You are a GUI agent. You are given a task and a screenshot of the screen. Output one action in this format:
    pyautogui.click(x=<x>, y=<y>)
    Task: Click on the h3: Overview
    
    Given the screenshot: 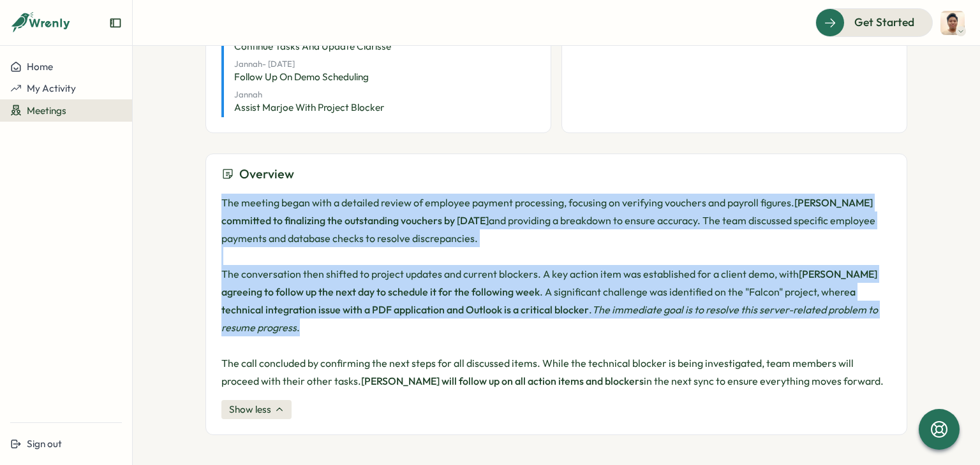 What is the action you would take?
    pyautogui.click(x=267, y=174)
    